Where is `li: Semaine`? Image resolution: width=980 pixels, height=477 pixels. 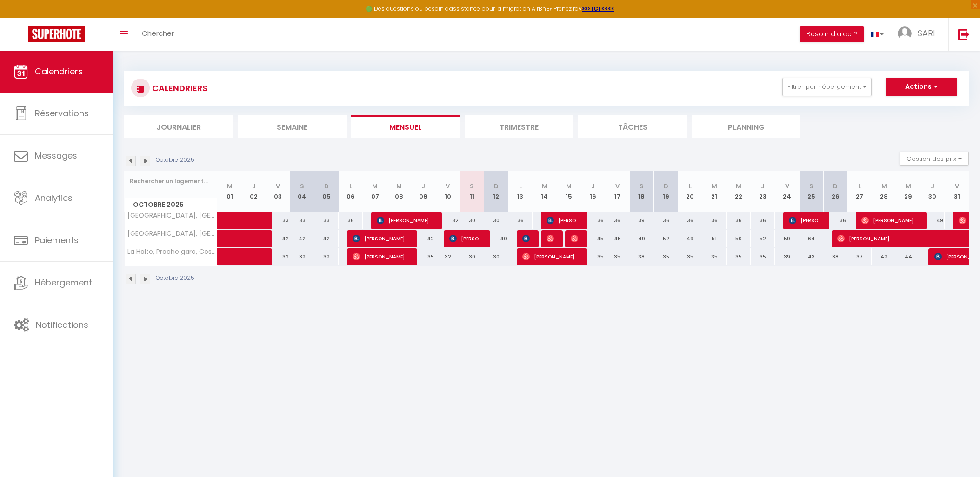
li: Semaine is located at coordinates (292, 126).